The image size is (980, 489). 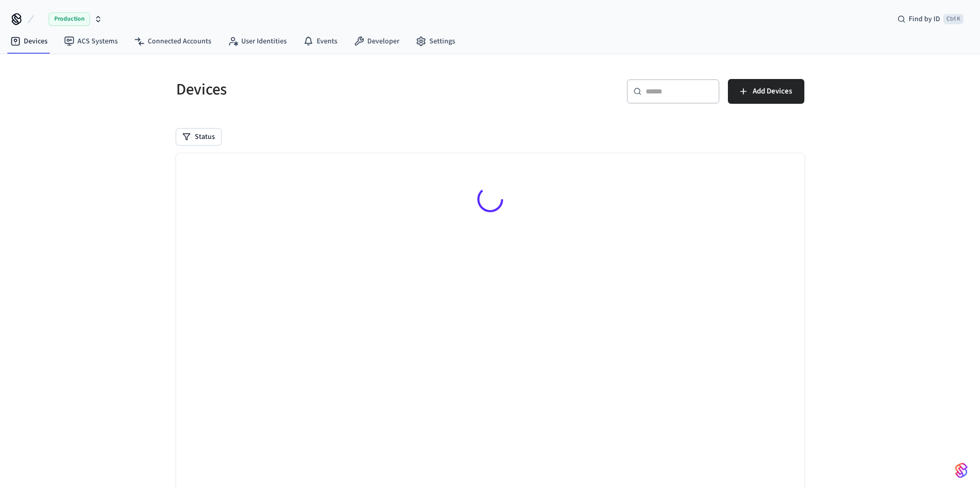 What do you see at coordinates (29, 41) in the screenshot?
I see `a: Devices` at bounding box center [29, 41].